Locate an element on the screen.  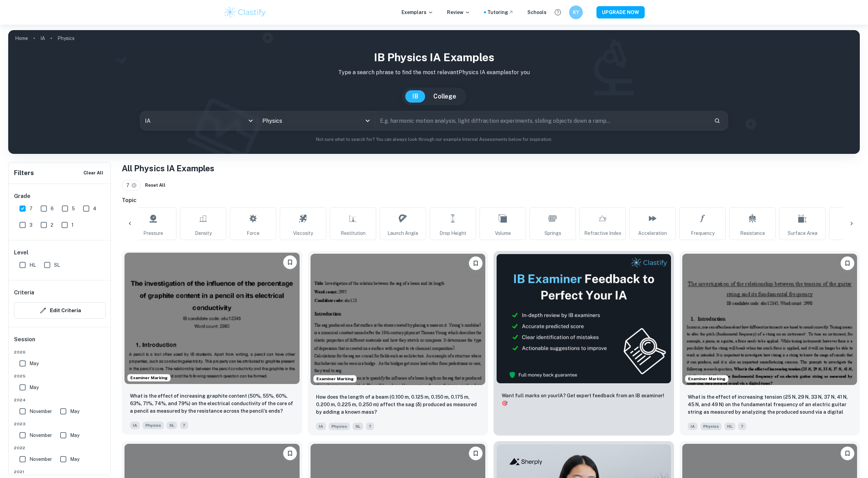
span: 6 is located at coordinates (52, 209).